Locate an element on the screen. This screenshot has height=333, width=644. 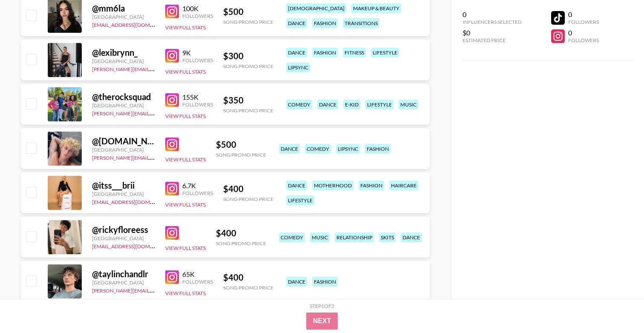
div: Estimated Price is located at coordinates (492, 40).